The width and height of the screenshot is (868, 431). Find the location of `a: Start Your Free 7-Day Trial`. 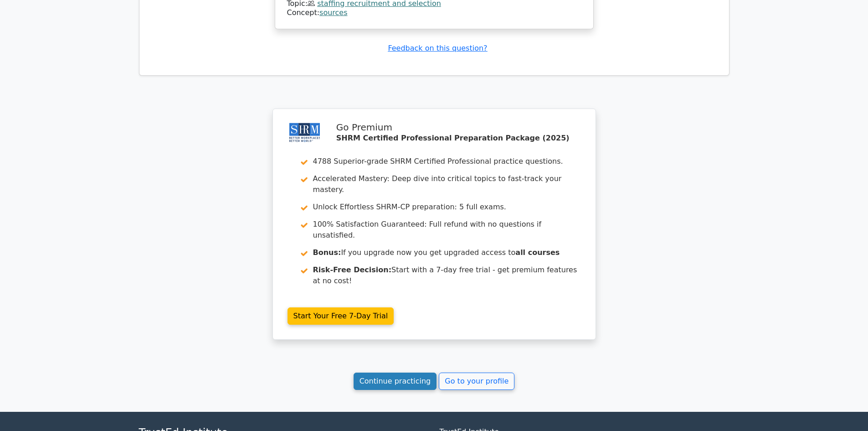

a: Start Your Free 7-Day Trial is located at coordinates (341, 316).